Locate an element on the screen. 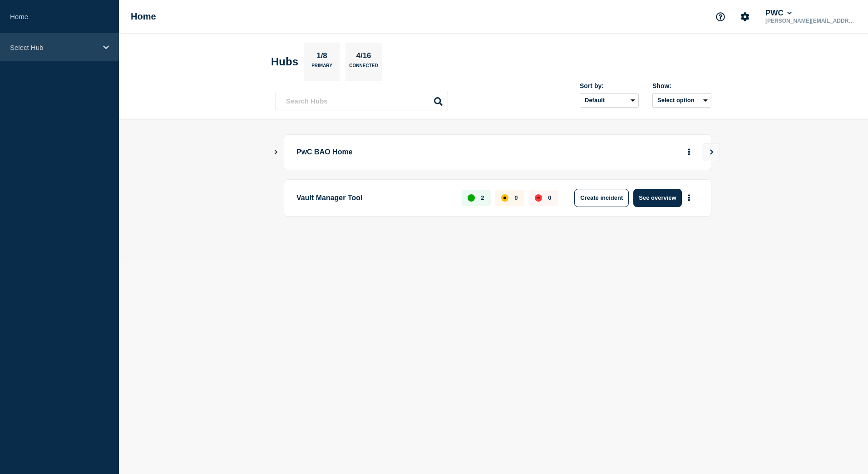  p: PwC BAO Home is located at coordinates (422, 152).